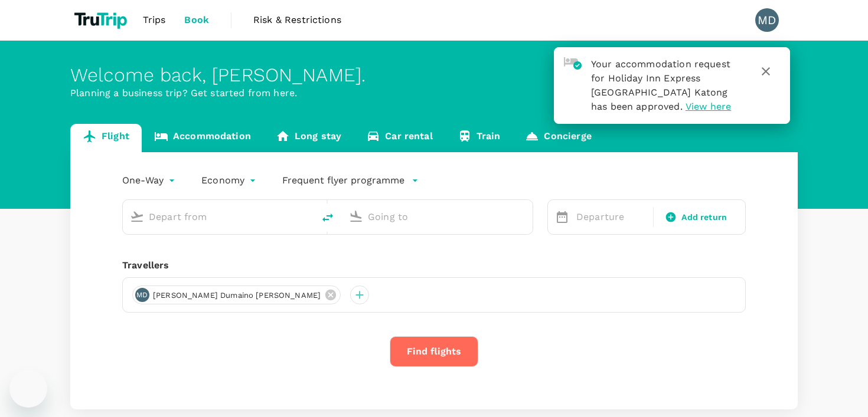 The width and height of the screenshot is (868, 417). I want to click on span: Trips, so click(154, 20).